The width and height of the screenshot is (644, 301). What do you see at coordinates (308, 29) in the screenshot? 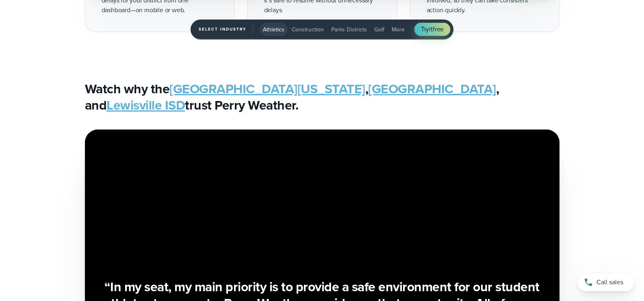
I see `button: Construction` at bounding box center [308, 29].